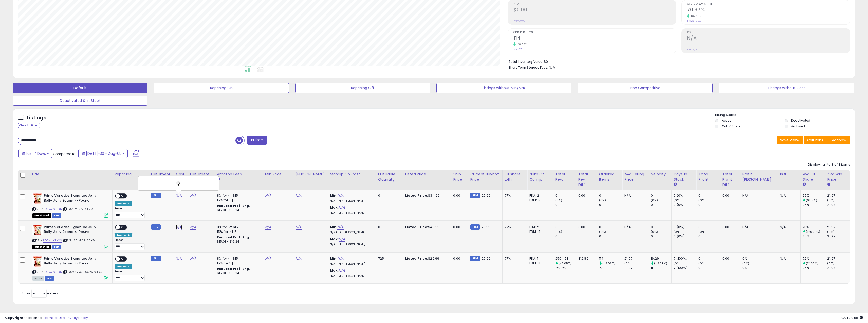 This screenshot has height=323, width=868. I want to click on div: 16.29, so click(661, 258).